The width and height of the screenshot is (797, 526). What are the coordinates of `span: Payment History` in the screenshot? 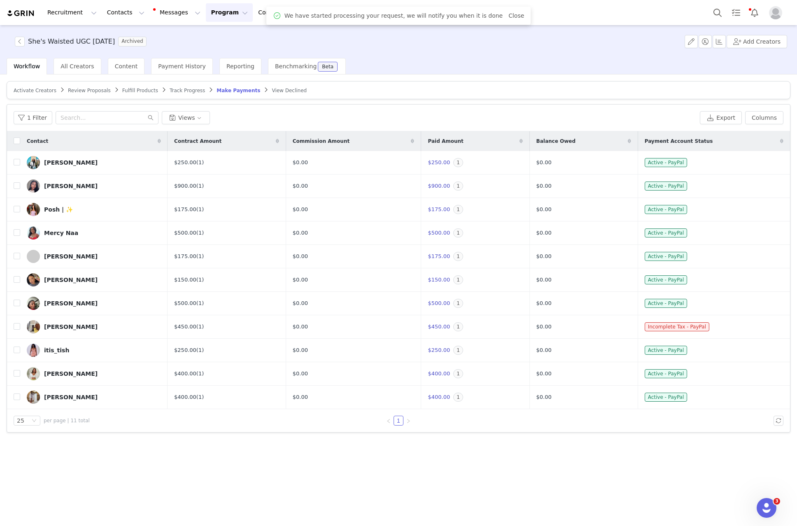 It's located at (182, 66).